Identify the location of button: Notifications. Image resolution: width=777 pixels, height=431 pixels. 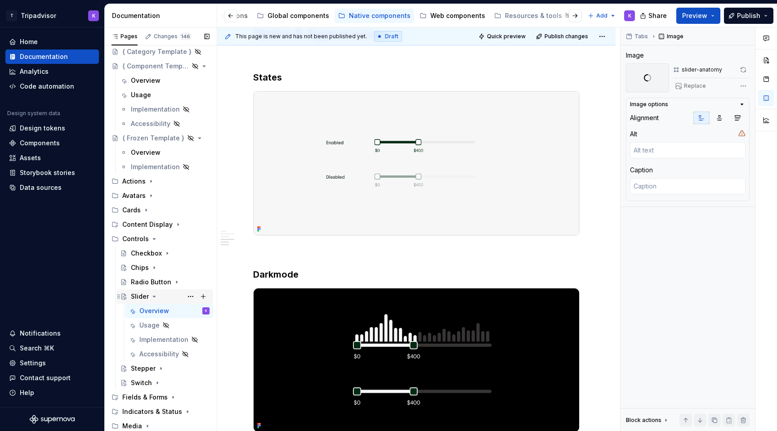
(52, 333).